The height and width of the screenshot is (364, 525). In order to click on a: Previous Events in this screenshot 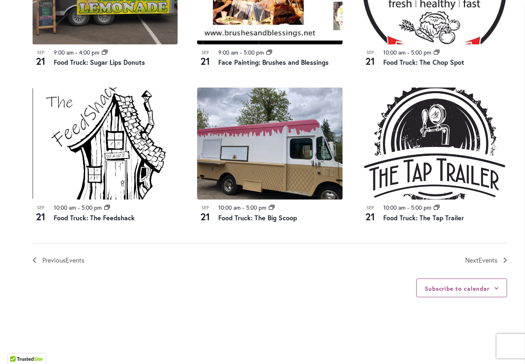, I will do `click(58, 260)`.